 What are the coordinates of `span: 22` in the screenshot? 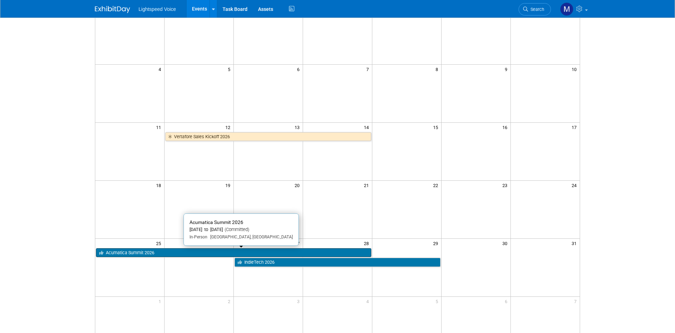 It's located at (437, 185).